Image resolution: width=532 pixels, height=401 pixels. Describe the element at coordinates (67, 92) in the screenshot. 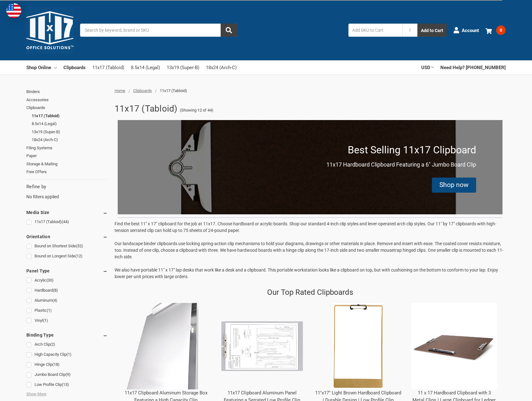

I see `a: Binders` at that location.